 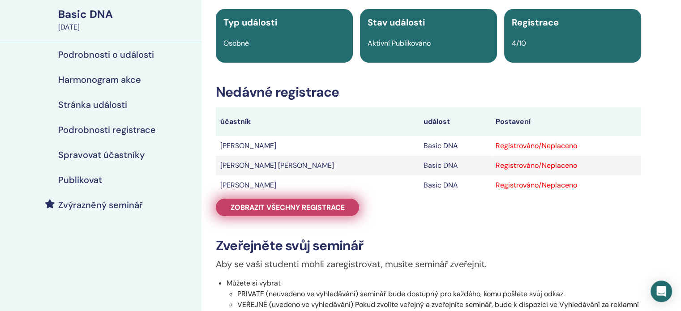 I want to click on span: Stav události, so click(x=396, y=22).